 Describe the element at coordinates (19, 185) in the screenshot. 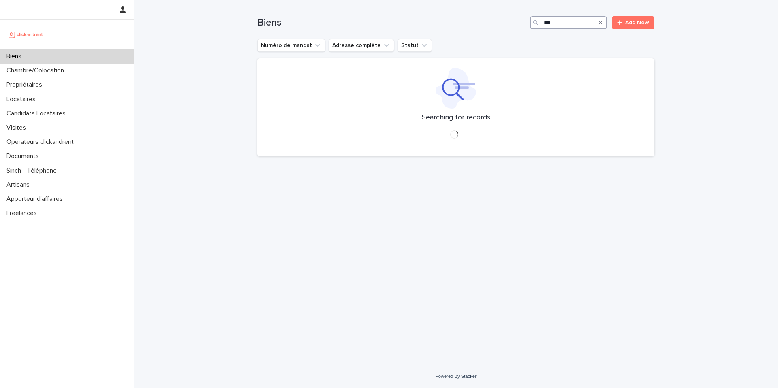

I see `p: Artisans` at that location.